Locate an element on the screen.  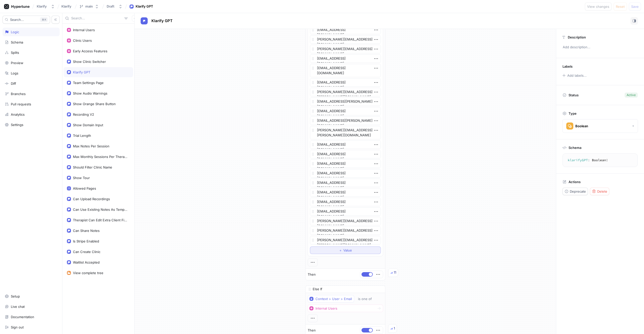
div: Splits is located at coordinates (15, 53).